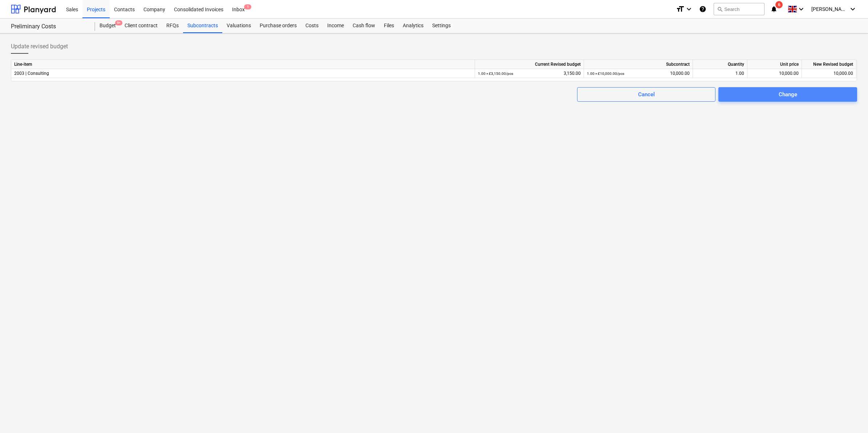  What do you see at coordinates (388, 25) in the screenshot?
I see `a: Files` at bounding box center [388, 25].